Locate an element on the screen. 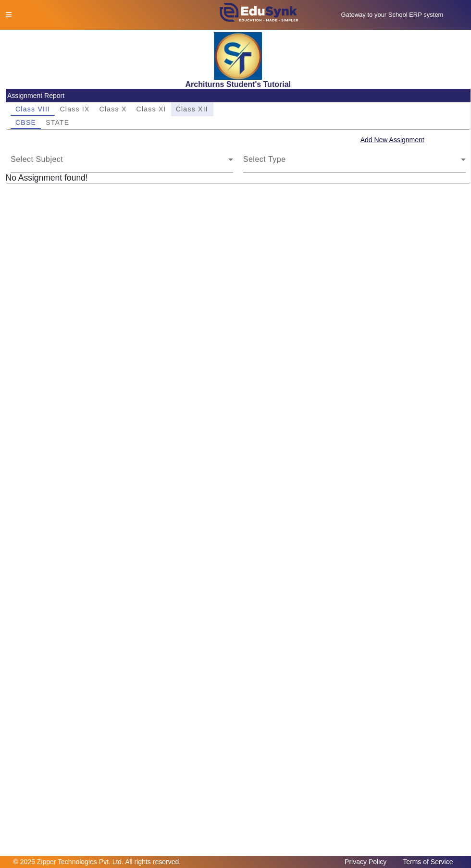 This screenshot has width=471, height=868. span: Class XII is located at coordinates (192, 109).